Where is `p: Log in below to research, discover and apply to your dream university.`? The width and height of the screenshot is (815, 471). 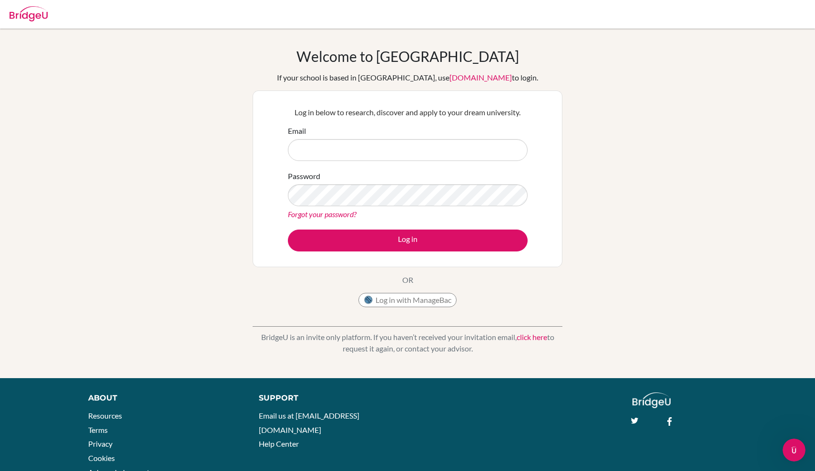
p: Log in below to research, discover and apply to your dream university. is located at coordinates (407, 112).